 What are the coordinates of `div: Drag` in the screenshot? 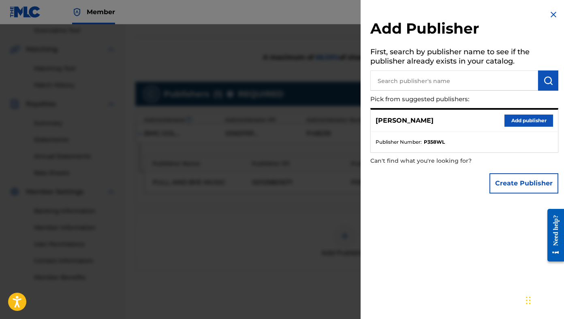 It's located at (529, 301).